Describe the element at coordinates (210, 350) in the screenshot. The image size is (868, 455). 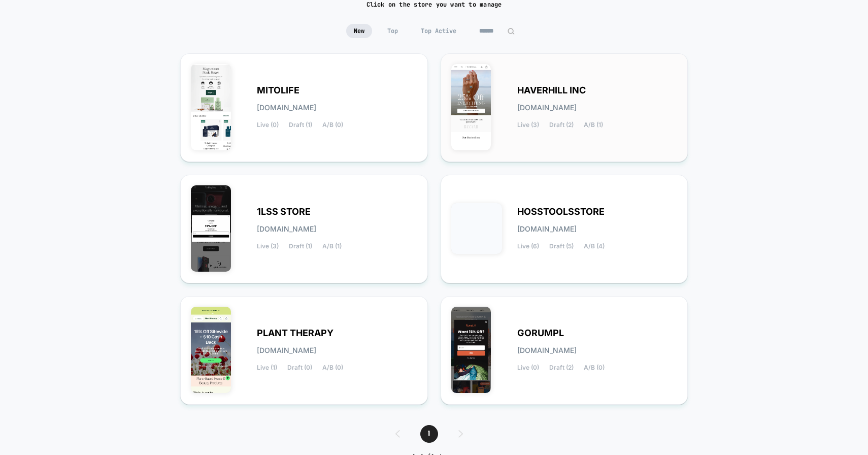
I see `img: PLANT_THERAPY` at that location.